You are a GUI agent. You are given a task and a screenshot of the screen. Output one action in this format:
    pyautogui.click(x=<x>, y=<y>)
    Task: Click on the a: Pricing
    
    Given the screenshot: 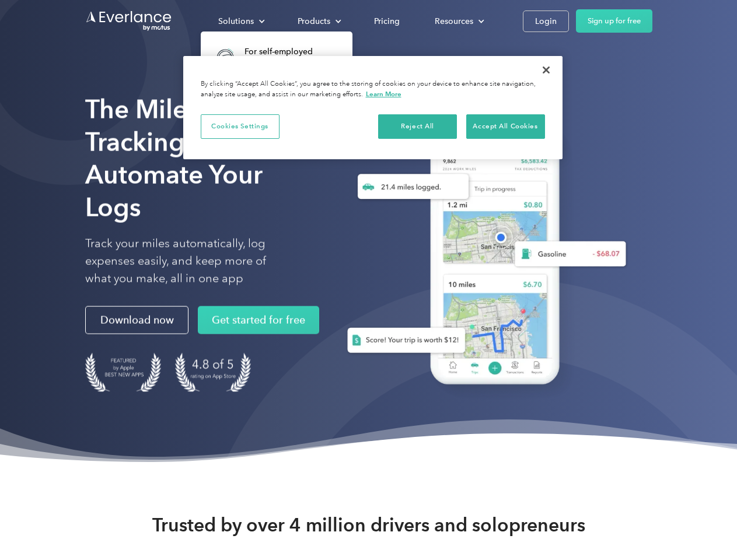 What is the action you would take?
    pyautogui.click(x=387, y=21)
    